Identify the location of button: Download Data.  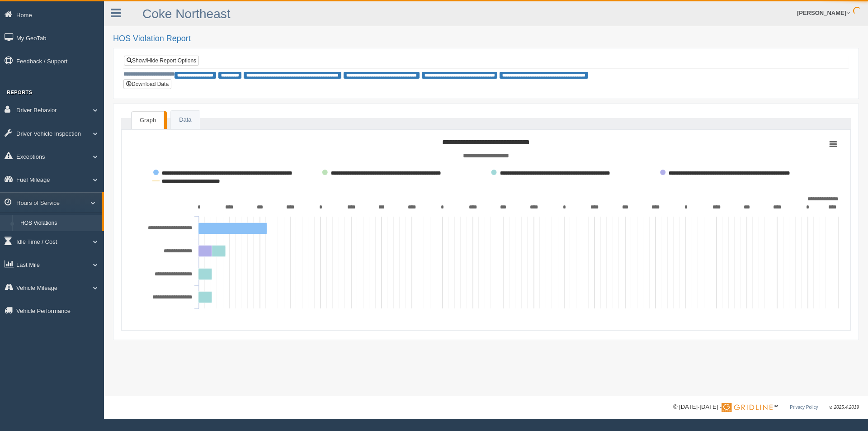
(148, 84).